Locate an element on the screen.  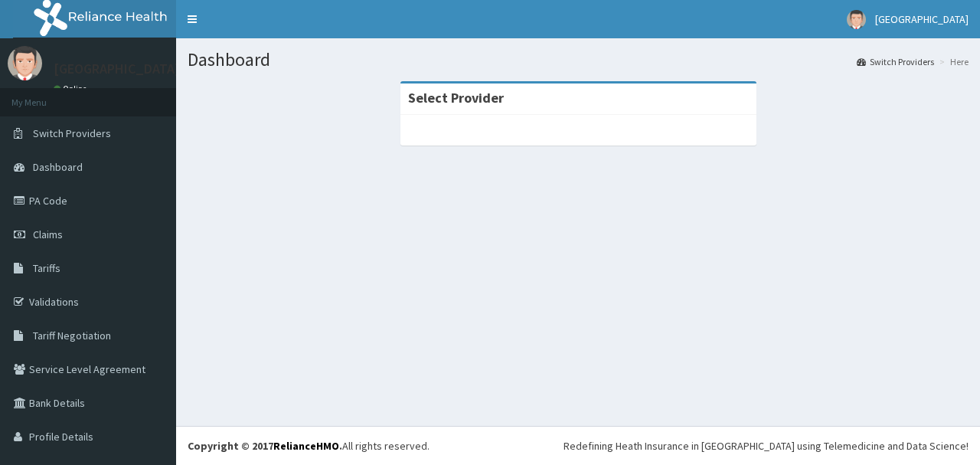
span: Tariffs is located at coordinates (47, 268).